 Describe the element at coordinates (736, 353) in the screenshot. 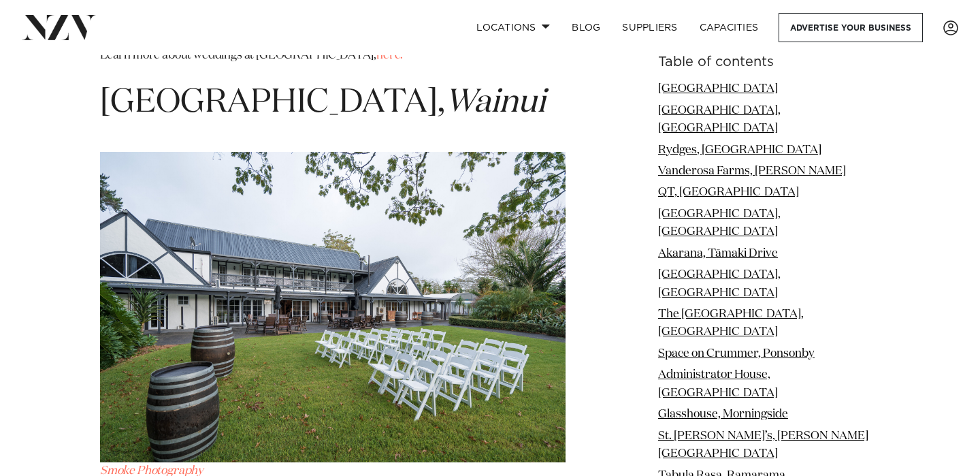

I see `a: Space on Crummer, Ponsonby` at that location.